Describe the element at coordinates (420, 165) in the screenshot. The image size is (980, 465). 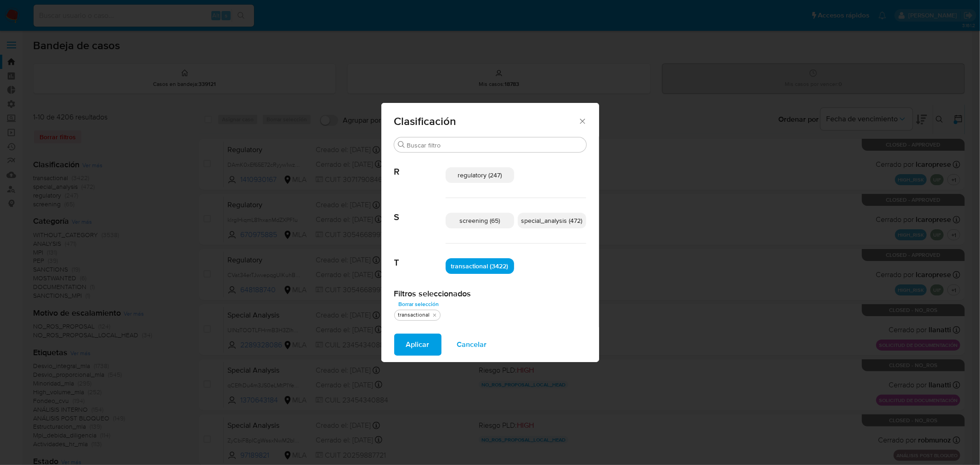
I see `span: R` at that location.